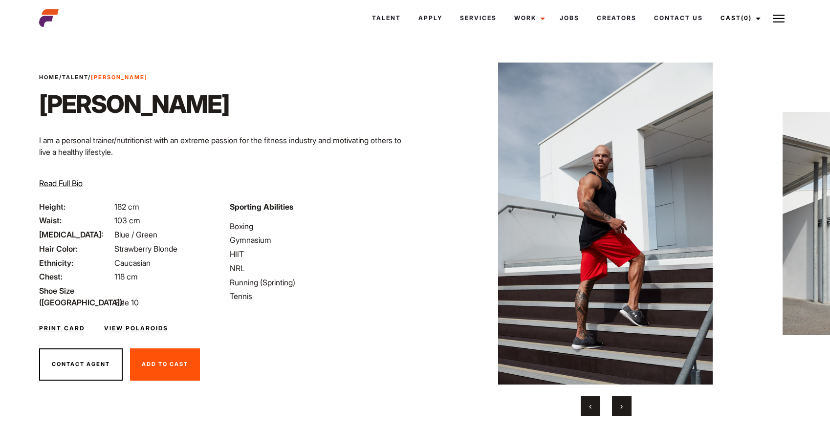 The image size is (830, 429). Describe the element at coordinates (81, 365) in the screenshot. I see `button: Contact Agent` at that location.